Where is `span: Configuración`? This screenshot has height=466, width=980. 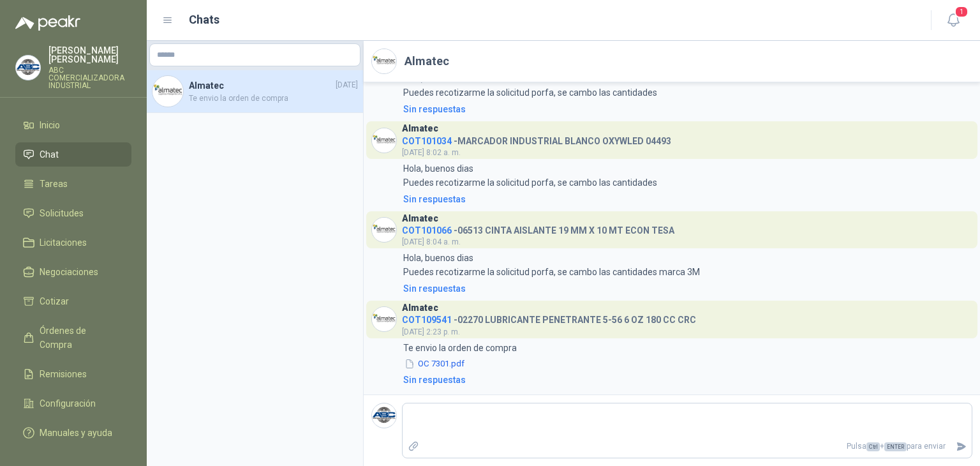
span: Configuración is located at coordinates (68, 403).